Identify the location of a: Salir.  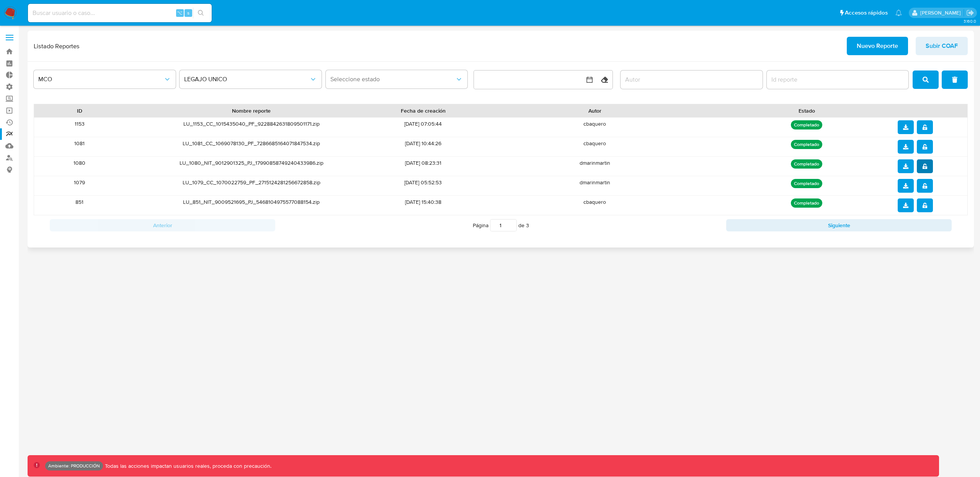
(970, 13).